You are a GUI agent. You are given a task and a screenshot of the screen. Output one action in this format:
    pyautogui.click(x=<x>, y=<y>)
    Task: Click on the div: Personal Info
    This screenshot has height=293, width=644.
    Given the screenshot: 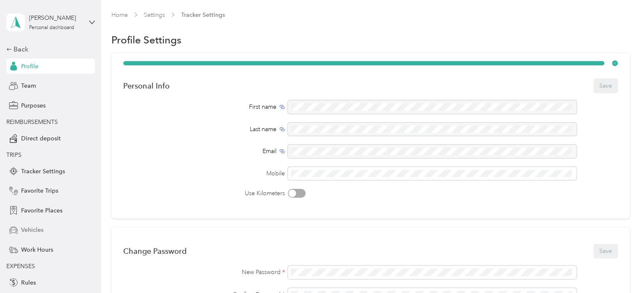 What is the action you would take?
    pyautogui.click(x=146, y=86)
    